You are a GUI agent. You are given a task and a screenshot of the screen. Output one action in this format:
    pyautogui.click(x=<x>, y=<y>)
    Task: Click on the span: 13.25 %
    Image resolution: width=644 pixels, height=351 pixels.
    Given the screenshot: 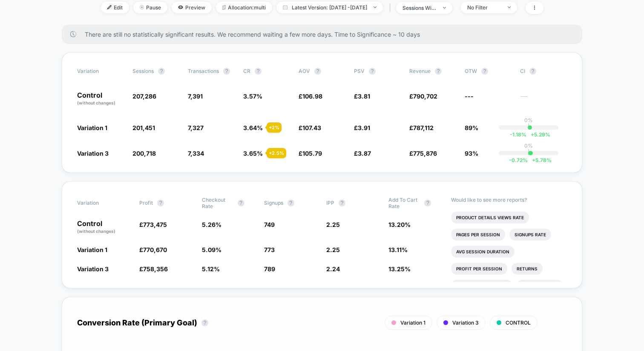 What is the action you would take?
    pyautogui.click(x=399, y=269)
    